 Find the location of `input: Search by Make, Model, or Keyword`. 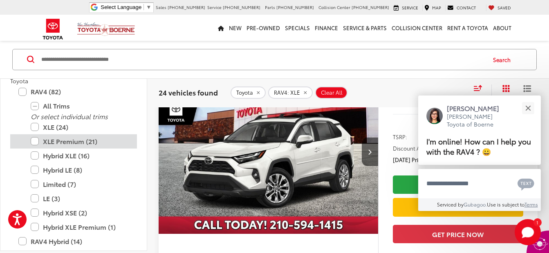

input: Search by Make, Model, or Keyword is located at coordinates (263, 60).